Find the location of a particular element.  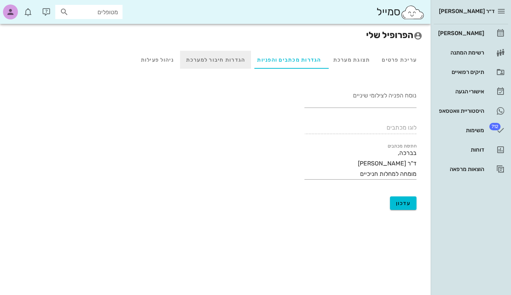

div: היסטוריית וואטסאפ is located at coordinates (460, 111).